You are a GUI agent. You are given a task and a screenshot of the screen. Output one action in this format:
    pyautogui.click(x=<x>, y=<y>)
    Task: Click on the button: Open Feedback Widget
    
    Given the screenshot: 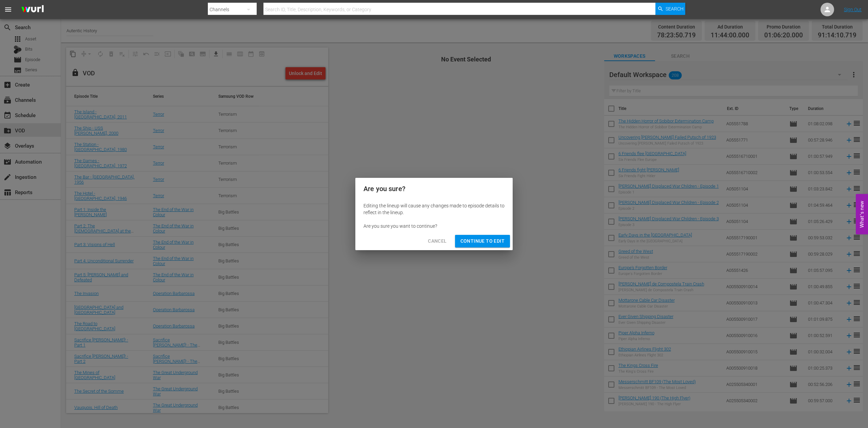 What is the action you would take?
    pyautogui.click(x=862, y=214)
    